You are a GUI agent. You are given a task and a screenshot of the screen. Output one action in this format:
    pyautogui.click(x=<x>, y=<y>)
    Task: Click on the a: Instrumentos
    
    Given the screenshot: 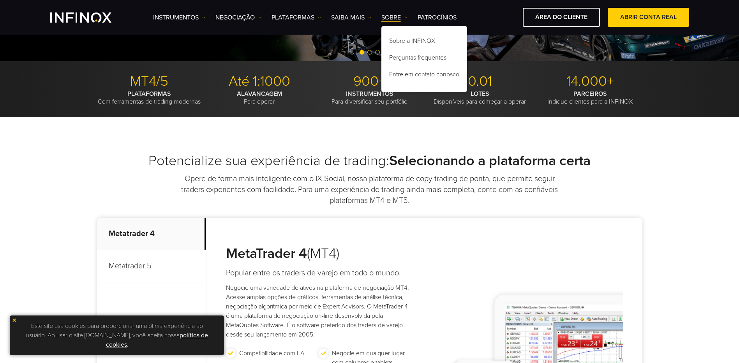 What is the action you would take?
    pyautogui.click(x=179, y=18)
    